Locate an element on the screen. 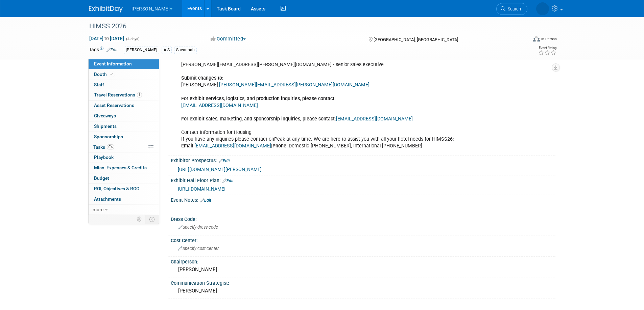 Image resolution: width=644 pixels, height=310 pixels. span: Search is located at coordinates (513, 9).